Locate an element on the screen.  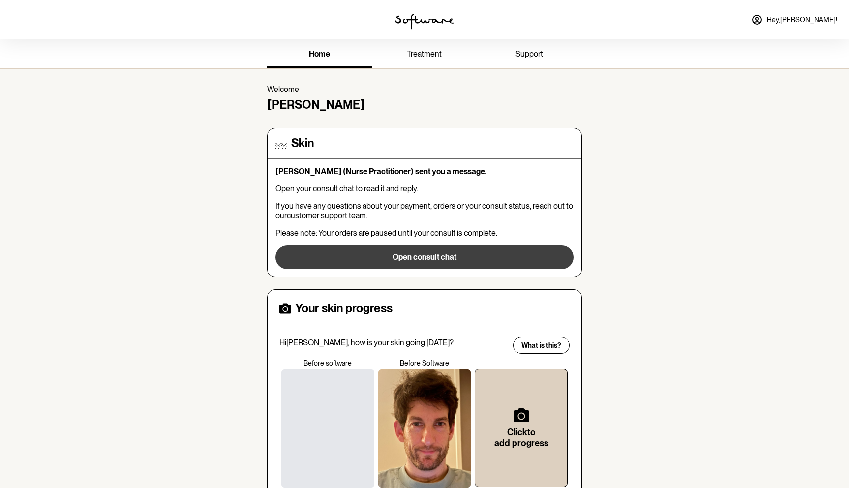
p: If you have any questions about your payment, orders or your consult status, reach out to our . is located at coordinates (424, 210).